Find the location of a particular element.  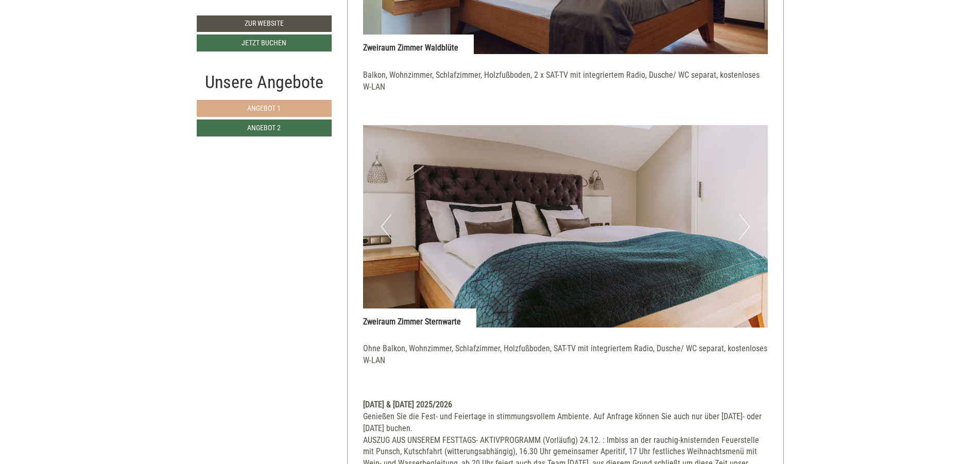

div: Unsere Angebote is located at coordinates (264, 82).